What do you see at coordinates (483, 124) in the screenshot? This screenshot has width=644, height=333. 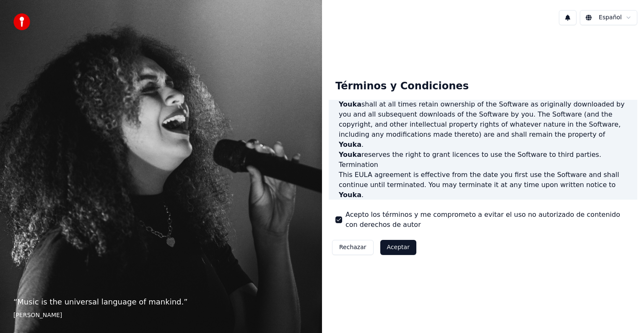 I see `p: shall at all times retain ownership of the Software as originally downloaded by you and all subse...` at bounding box center [483, 124].